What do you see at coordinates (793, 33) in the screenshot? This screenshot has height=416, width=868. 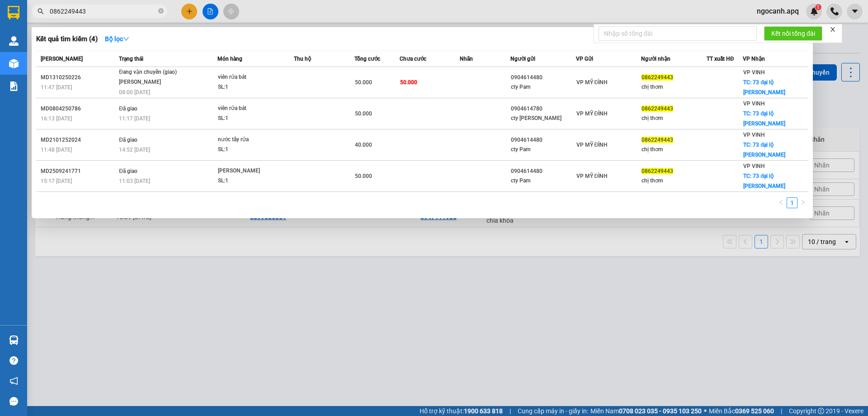 I see `button: Kết nối tổng đài` at bounding box center [793, 33].